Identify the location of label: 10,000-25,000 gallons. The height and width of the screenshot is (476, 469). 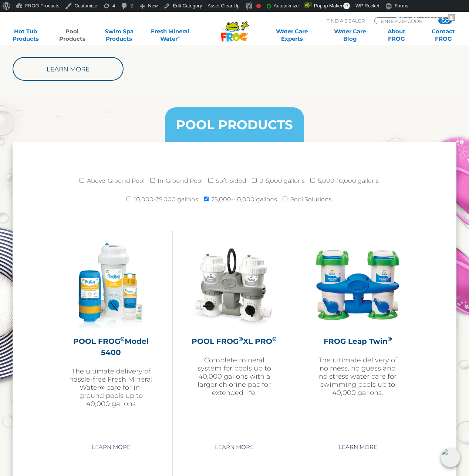
(166, 199).